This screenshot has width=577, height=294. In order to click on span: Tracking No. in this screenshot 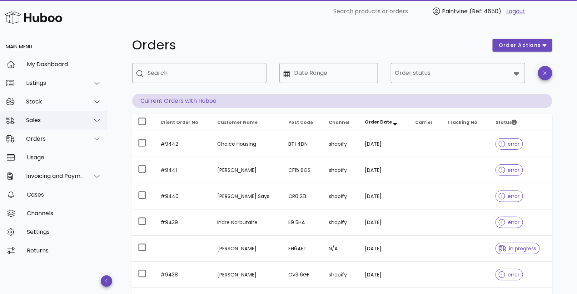, I will do `click(464, 122)`.